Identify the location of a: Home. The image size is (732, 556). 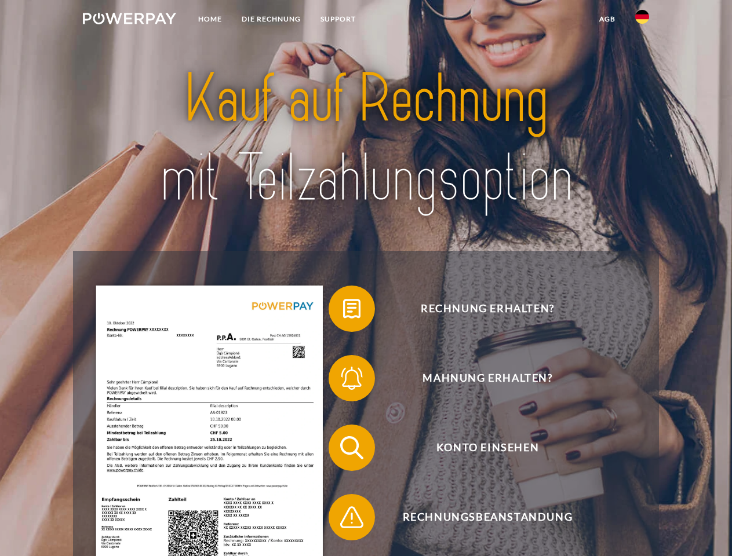
(210, 19).